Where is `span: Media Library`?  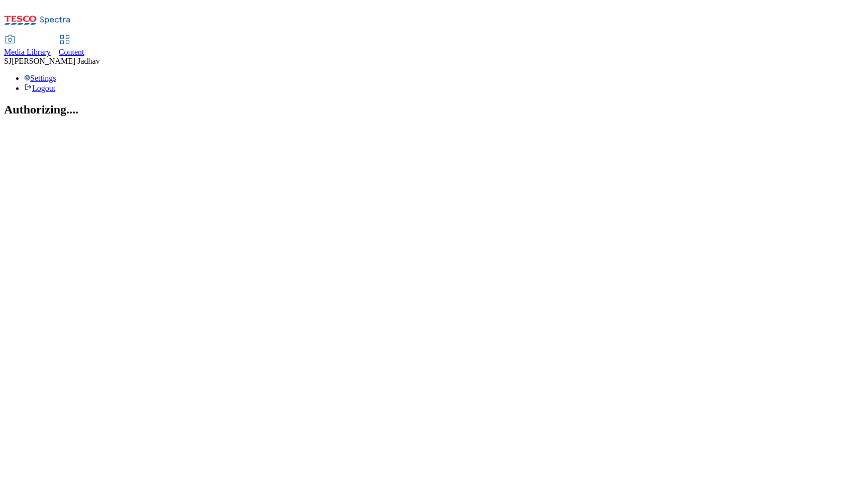
span: Media Library is located at coordinates (27, 52).